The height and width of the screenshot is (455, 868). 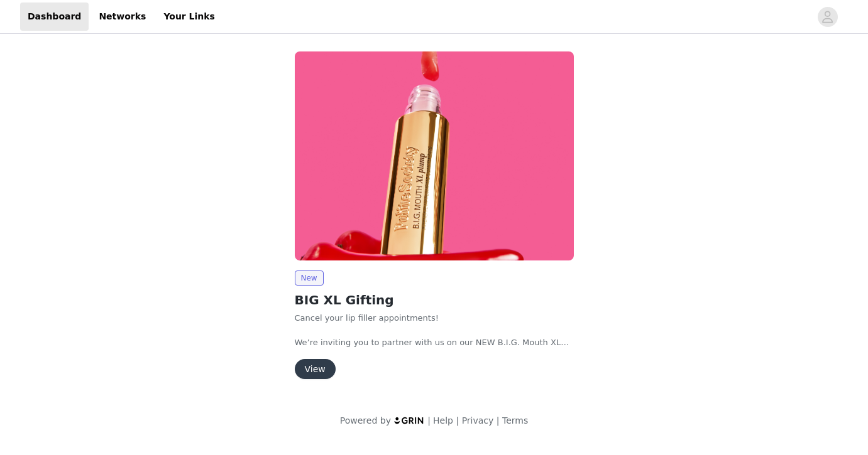 I want to click on a: Terms, so click(x=515, y=421).